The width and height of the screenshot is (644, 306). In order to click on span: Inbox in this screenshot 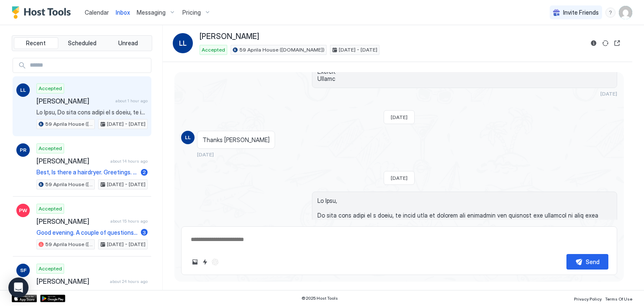, I will do `click(123, 12)`.